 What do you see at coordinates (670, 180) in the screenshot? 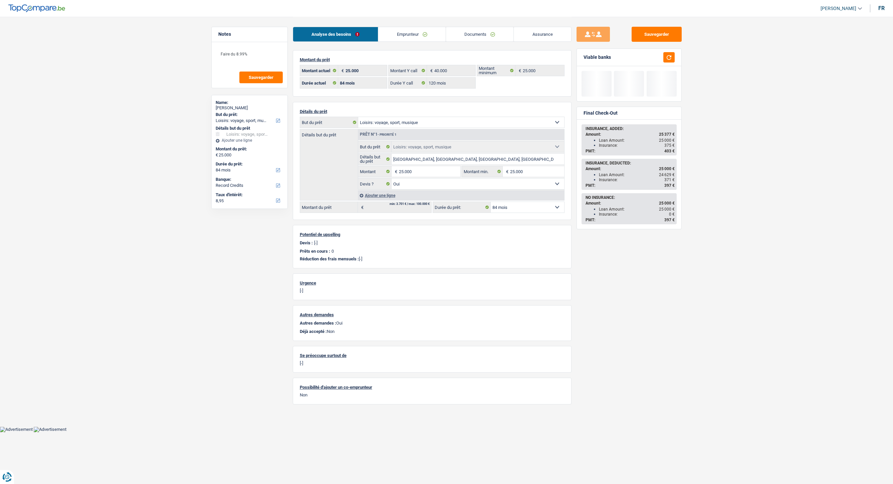
I see `span: 371 €` at bounding box center [670, 180].